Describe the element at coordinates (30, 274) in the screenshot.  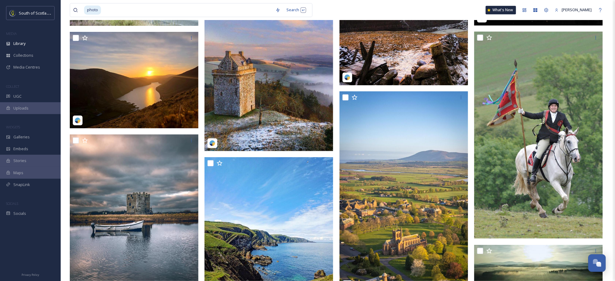
I see `span: Privacy Policy` at that location.